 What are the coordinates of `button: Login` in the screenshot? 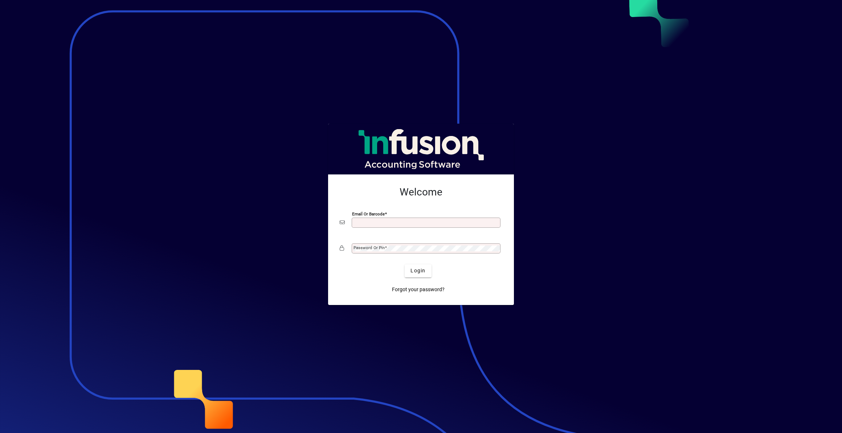 It's located at (418, 271).